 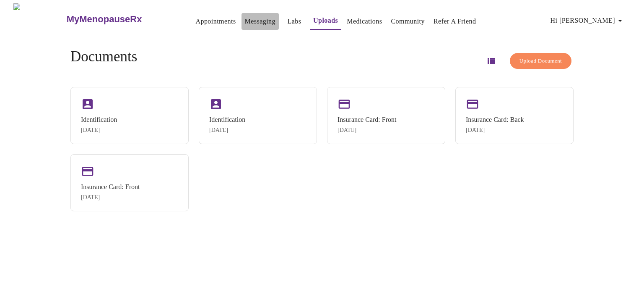 I want to click on a: Messaging, so click(x=260, y=22).